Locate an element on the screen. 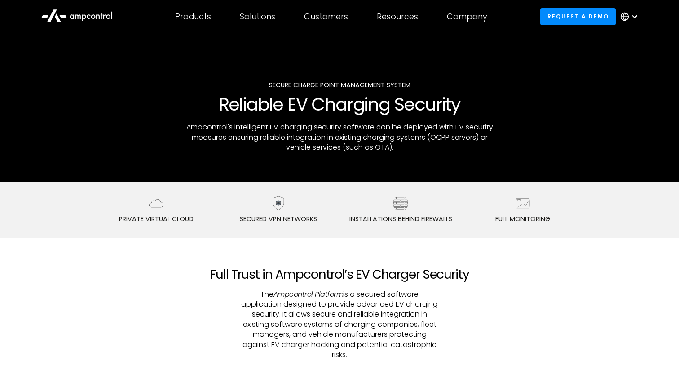 The image size is (679, 370). p: The is a secured software application designed to provide advanced EV charging security. It allow... is located at coordinates (339, 324).